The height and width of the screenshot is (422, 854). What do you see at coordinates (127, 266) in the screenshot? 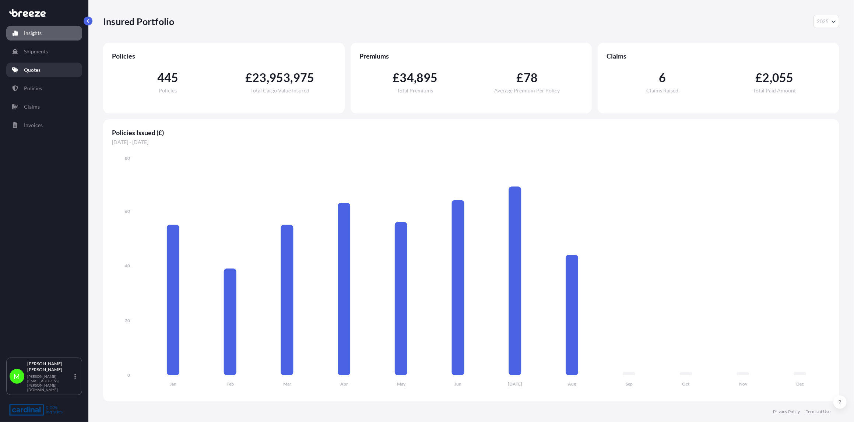
I see `tspan: 40` at bounding box center [127, 266].